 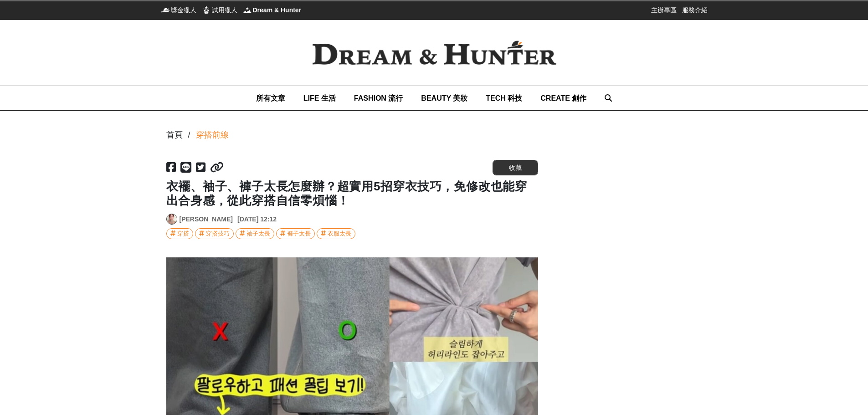 What do you see at coordinates (206, 10) in the screenshot?
I see `img: 試用獵人` at bounding box center [206, 10].